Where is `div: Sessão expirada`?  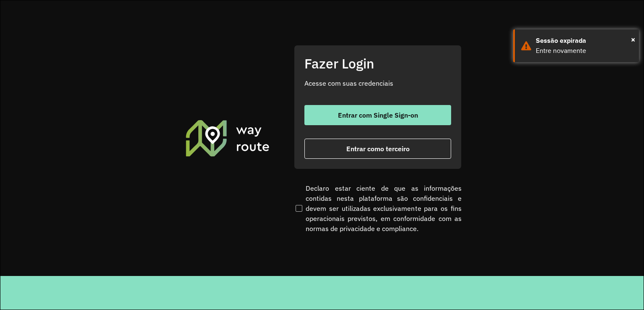 div: Sessão expirada is located at coordinates (584, 41).